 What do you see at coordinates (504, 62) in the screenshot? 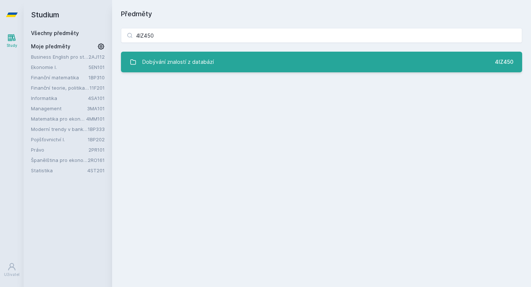
I see `div: 4IZ450` at bounding box center [504, 62].